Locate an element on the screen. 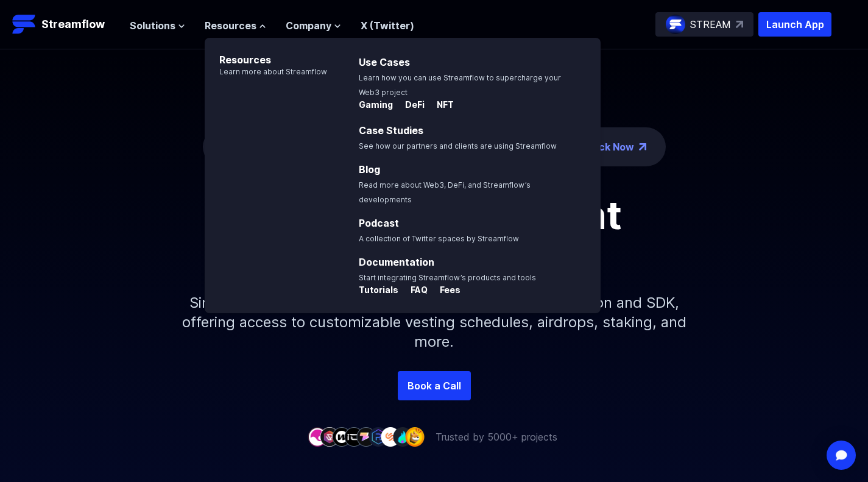 Image resolution: width=868 pixels, height=482 pixels. p: Streamflow is located at coordinates (73, 25).